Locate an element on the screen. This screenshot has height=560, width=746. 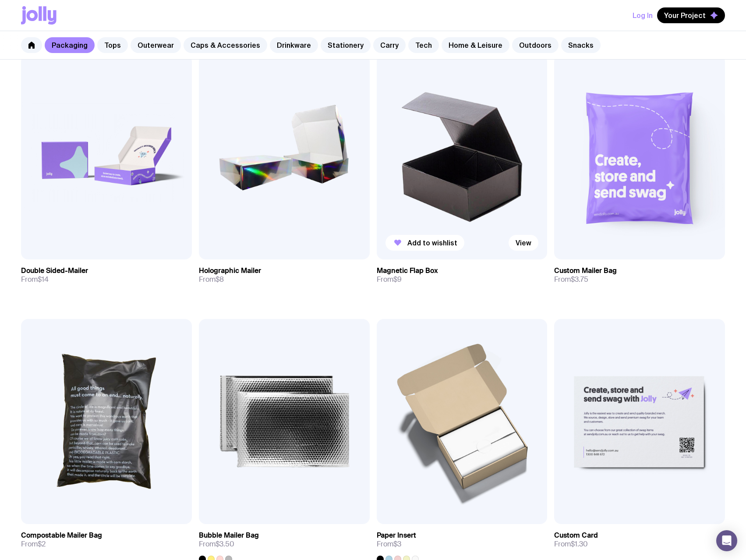
a: Custom CardFrom$1.30 is located at coordinates (639, 540).